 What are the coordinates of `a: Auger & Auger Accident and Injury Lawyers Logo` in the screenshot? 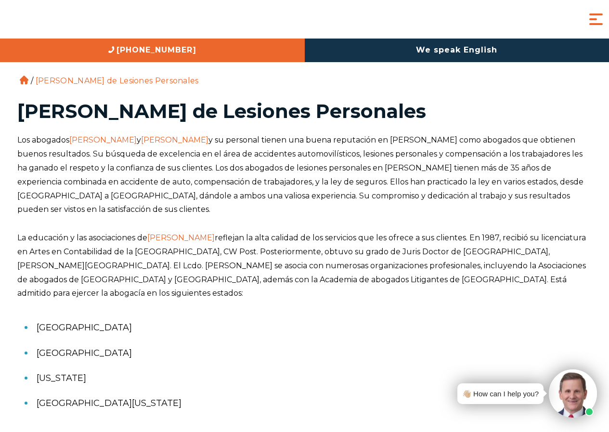 It's located at (65, 19).